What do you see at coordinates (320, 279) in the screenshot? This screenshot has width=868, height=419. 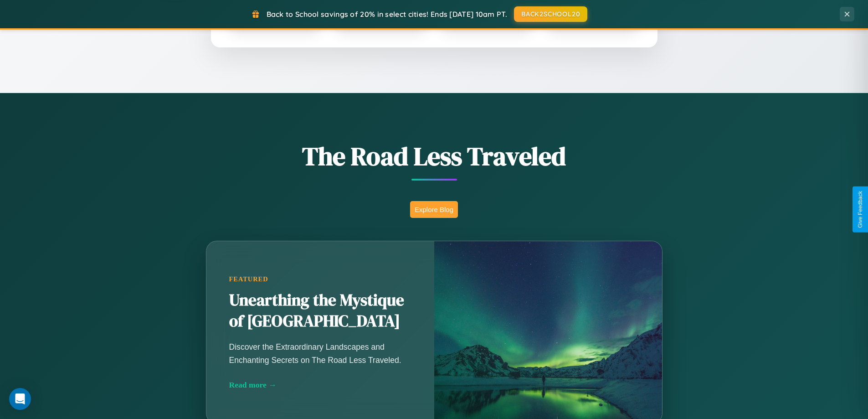 I see `div: Featured` at bounding box center [320, 279].